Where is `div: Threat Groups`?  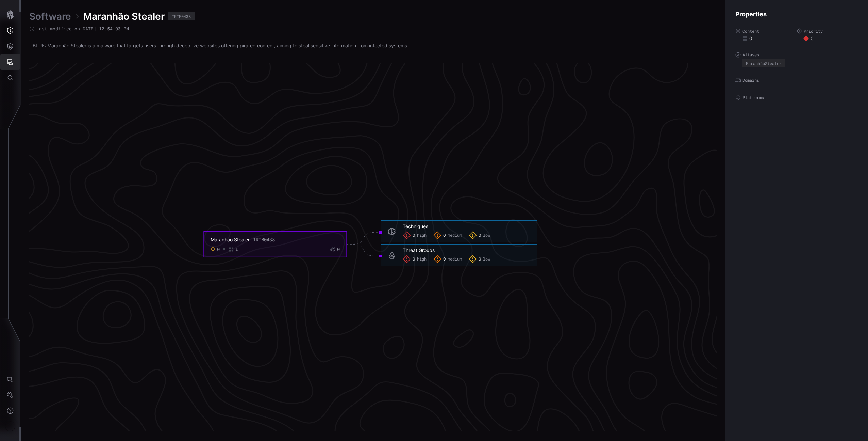 div: Threat Groups is located at coordinates (418, 251).